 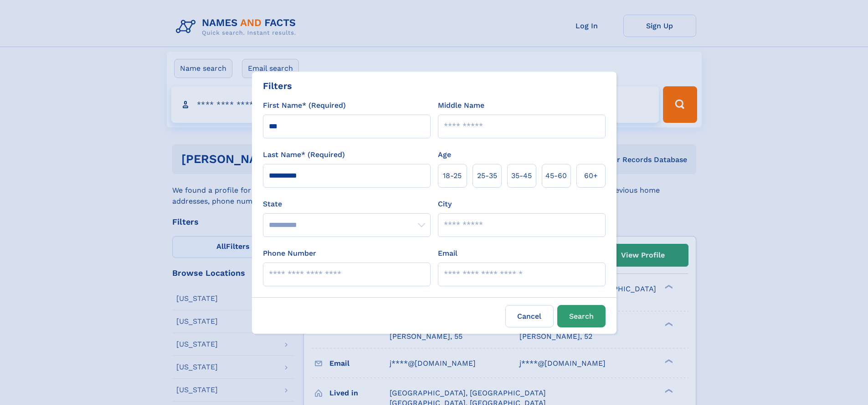 What do you see at coordinates (304, 155) in the screenshot?
I see `label: Last Name* (Required)` at bounding box center [304, 155].